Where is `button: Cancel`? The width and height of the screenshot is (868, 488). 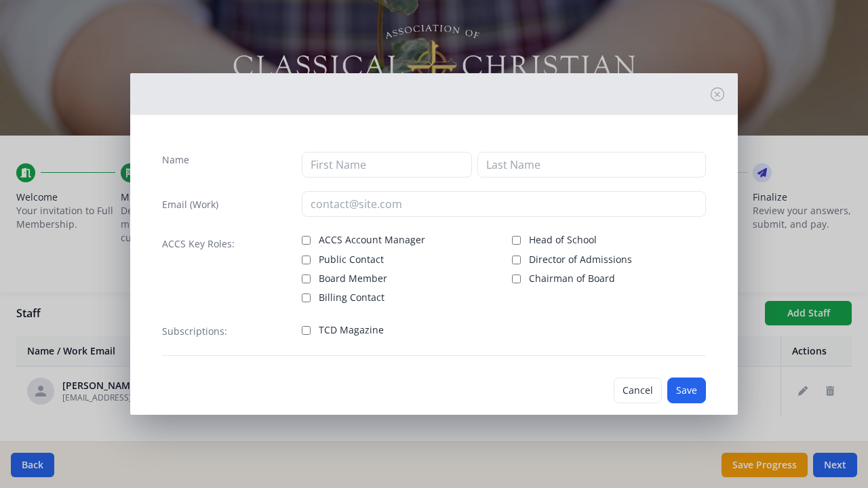 button: Cancel is located at coordinates (638, 390).